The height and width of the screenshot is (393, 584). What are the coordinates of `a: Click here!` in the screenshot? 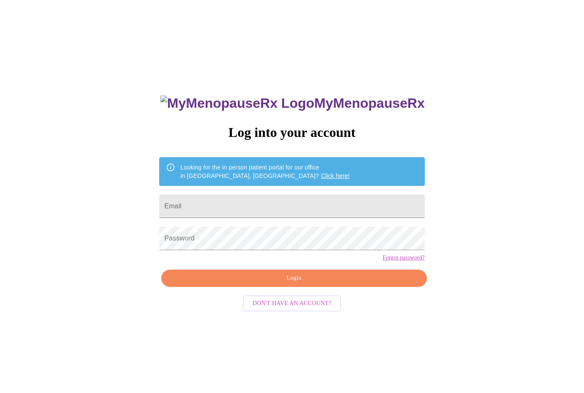 It's located at (335, 176).